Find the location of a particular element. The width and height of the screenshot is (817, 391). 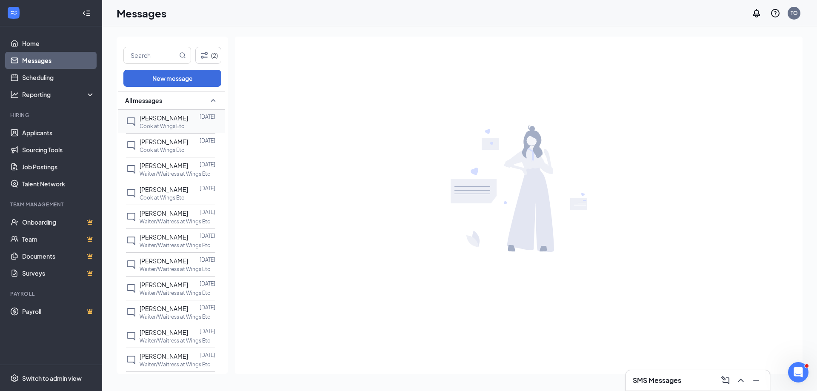

svg: QuestionInfo is located at coordinates (775, 13).